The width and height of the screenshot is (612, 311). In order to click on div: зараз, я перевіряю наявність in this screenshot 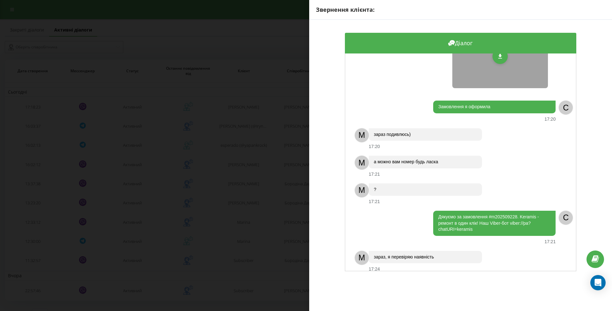, I will do `click(425, 257)`.